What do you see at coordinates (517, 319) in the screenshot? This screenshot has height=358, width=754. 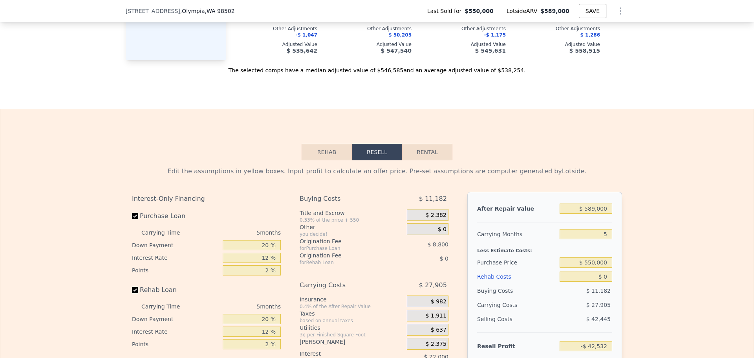 I see `div: Selling Costs` at bounding box center [517, 319].